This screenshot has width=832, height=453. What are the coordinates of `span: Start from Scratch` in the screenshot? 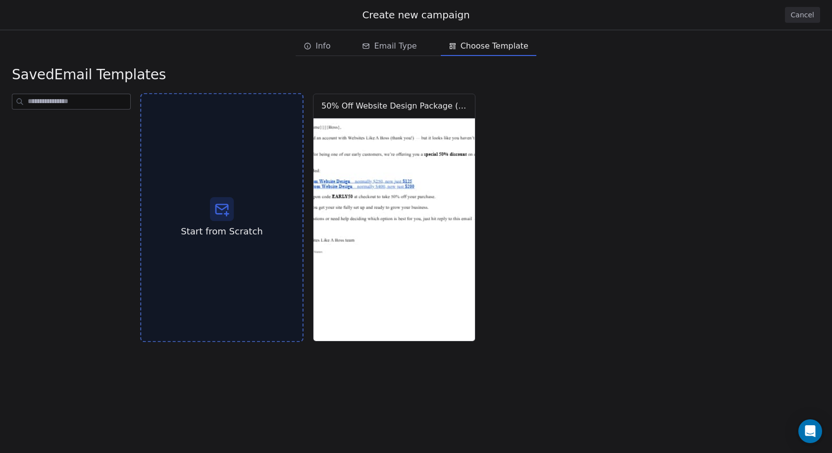 It's located at (221, 231).